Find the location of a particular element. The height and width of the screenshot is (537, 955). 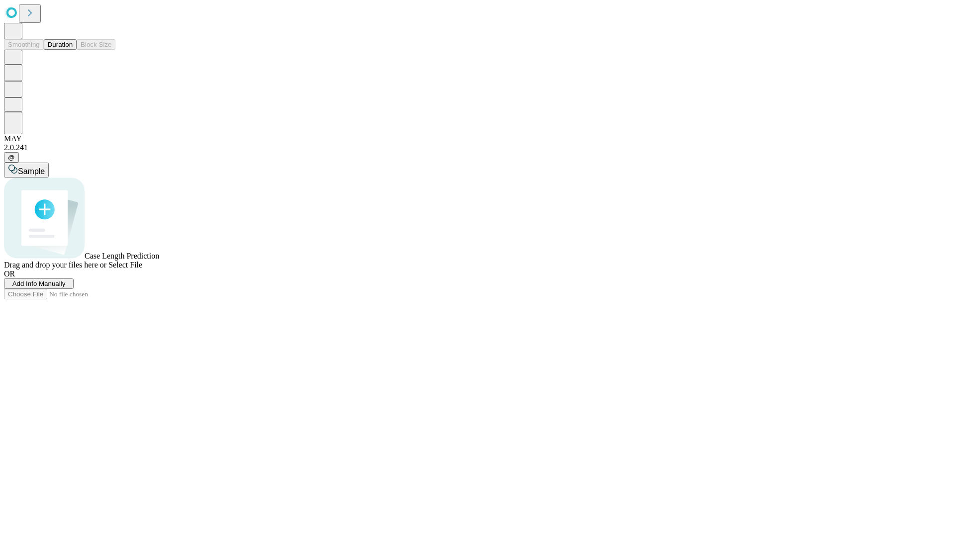

button: Duration is located at coordinates (60, 44).